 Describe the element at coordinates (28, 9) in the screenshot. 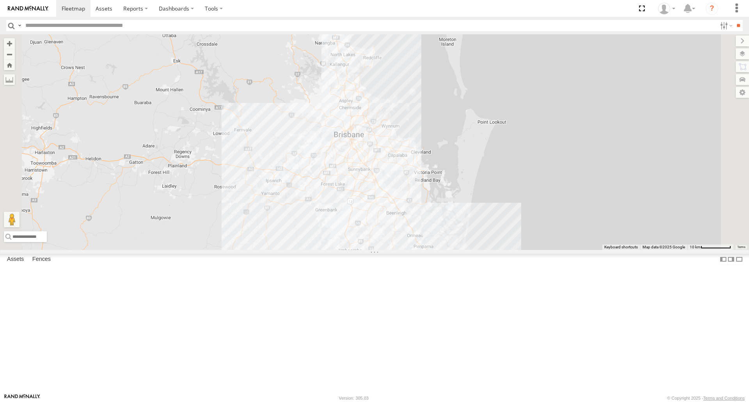

I see `img: rand-logo.svg` at that location.